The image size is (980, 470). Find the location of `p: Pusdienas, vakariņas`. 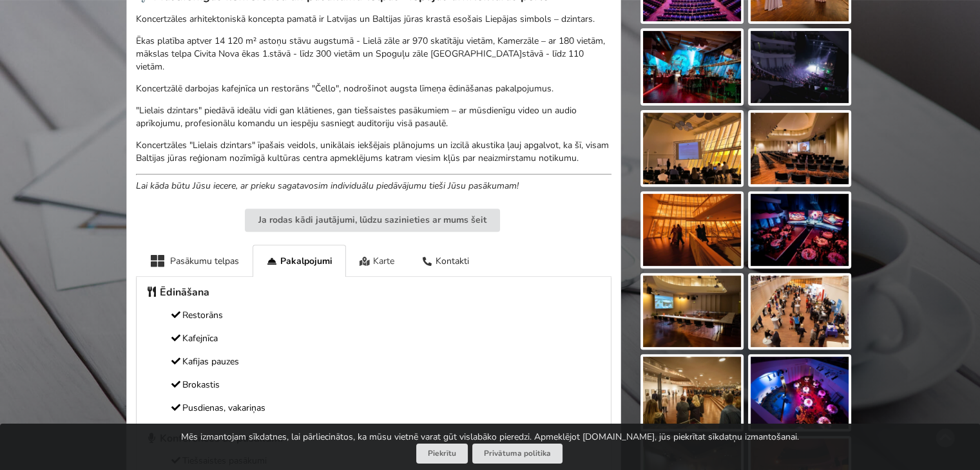

p: Pusdienas, vakariņas is located at coordinates (374, 409).